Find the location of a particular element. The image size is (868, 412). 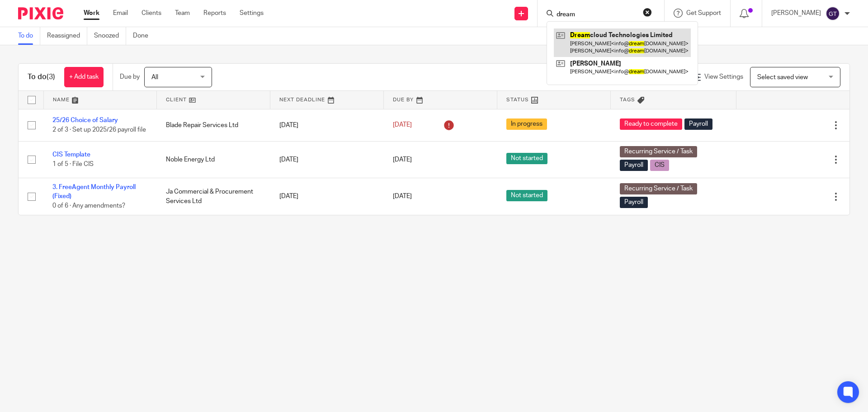

span: CIS is located at coordinates (660, 165).